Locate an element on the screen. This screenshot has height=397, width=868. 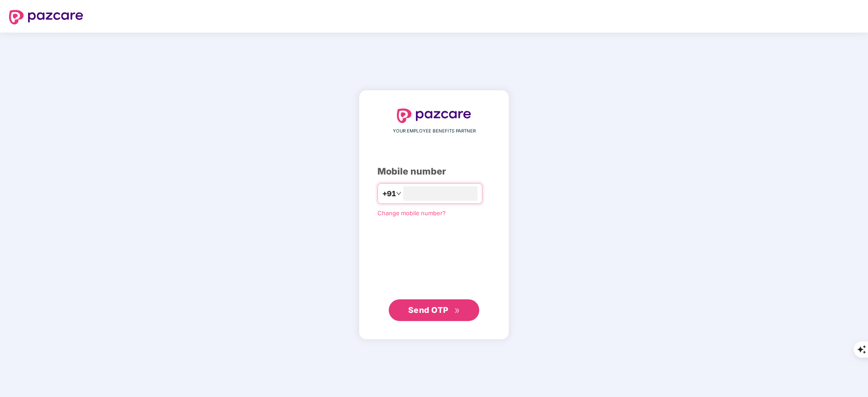
span: +91 is located at coordinates (389, 194).